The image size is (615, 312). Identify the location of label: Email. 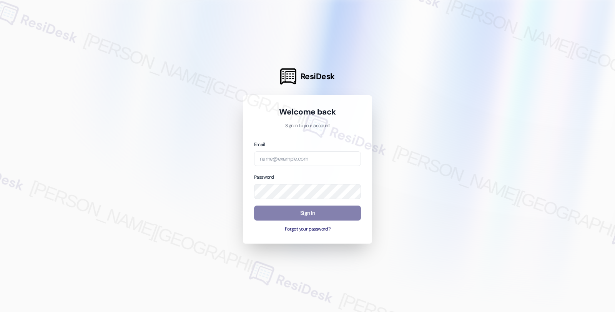
(259, 145).